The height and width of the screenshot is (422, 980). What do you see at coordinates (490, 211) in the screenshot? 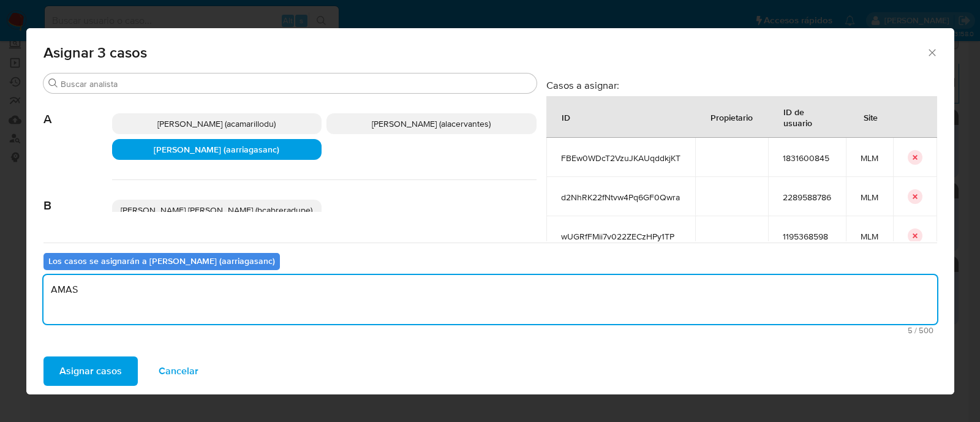
I see `div: assign-modal` at bounding box center [490, 211].